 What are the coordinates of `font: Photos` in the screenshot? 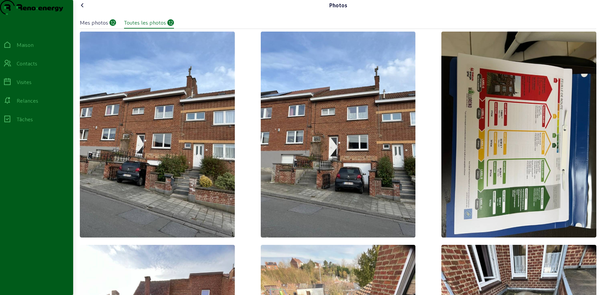 It's located at (338, 5).